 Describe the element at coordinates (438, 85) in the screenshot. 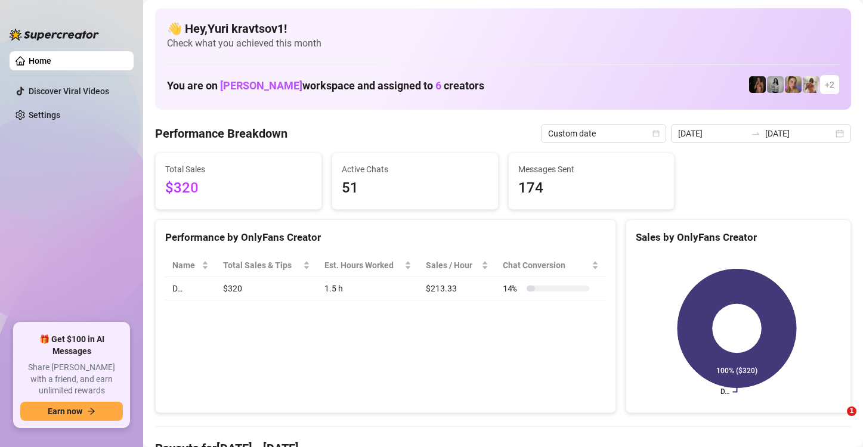

I see `span: 6` at that location.